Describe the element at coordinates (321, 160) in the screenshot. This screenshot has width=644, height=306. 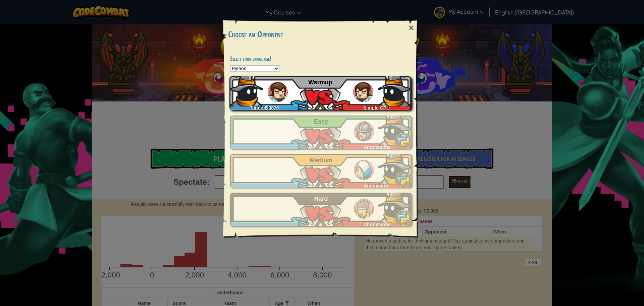
I see `span: Medium` at that location.